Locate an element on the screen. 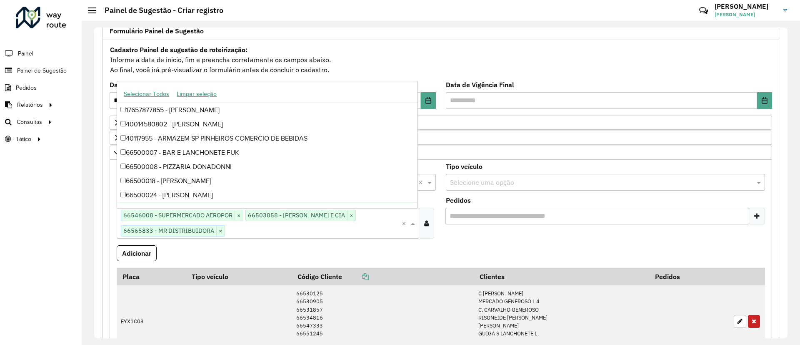 The width and height of the screenshot is (800, 345). h2: Painel de Sugestão - Criar registro is located at coordinates (160, 10).